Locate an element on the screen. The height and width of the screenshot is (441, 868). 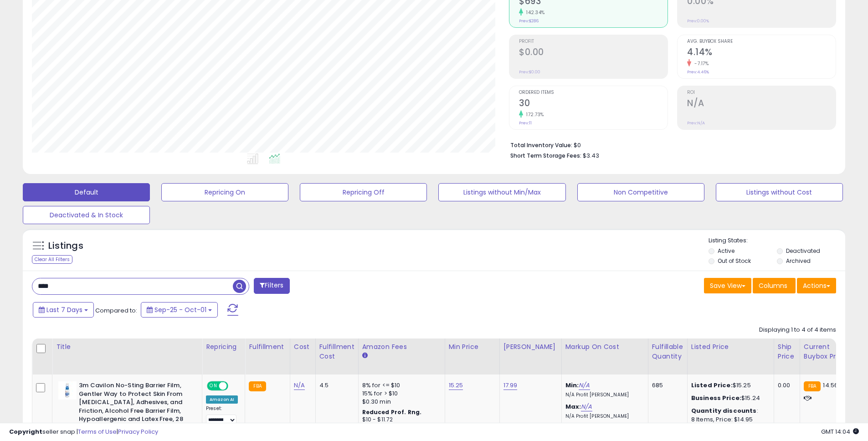
b: Quantity discounts is located at coordinates (724, 410).